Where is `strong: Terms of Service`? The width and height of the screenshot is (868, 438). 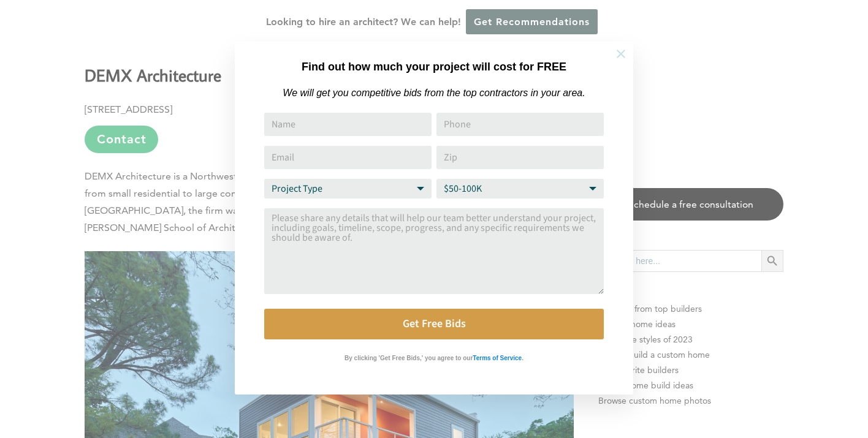
strong: Terms of Service is located at coordinates (497, 358).